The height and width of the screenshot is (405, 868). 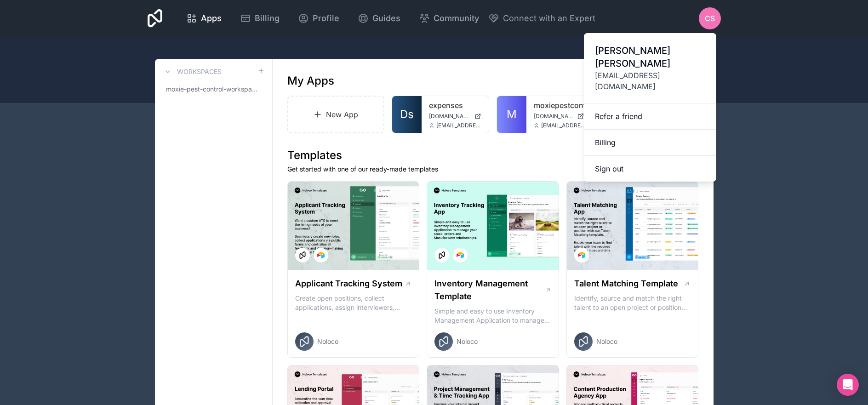 What do you see at coordinates (456, 19) in the screenshot?
I see `span: Community` at bounding box center [456, 19].